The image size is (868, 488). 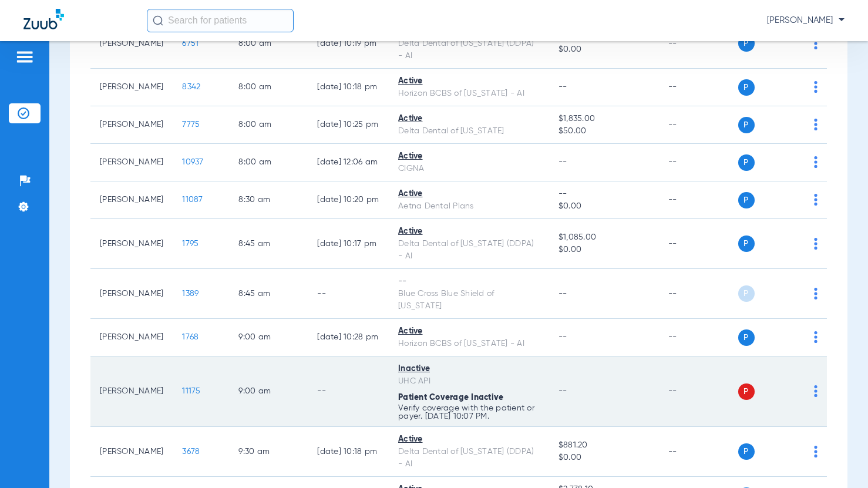 I want to click on img: hamburger-icon, so click(x=25, y=57).